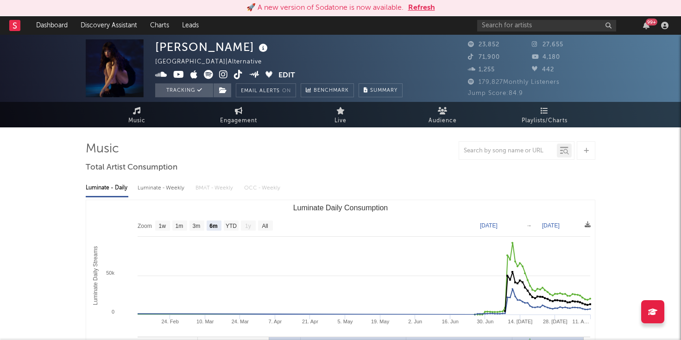  I want to click on a: Music, so click(137, 114).